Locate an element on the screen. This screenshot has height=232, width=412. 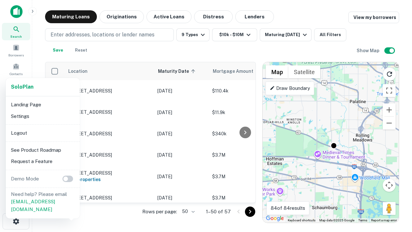
li: Request a Feature is located at coordinates (43, 161).